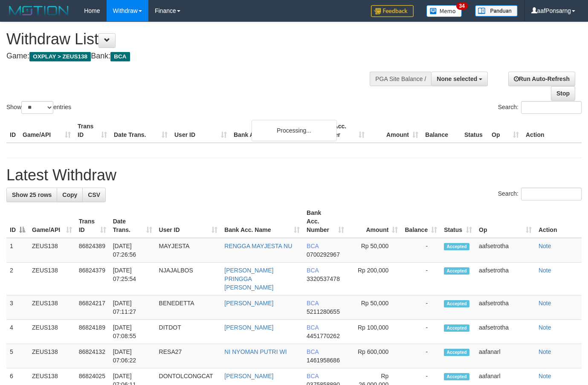 The width and height of the screenshot is (588, 385). Describe the element at coordinates (294, 175) in the screenshot. I see `h1: Latest Withdraw` at that location.